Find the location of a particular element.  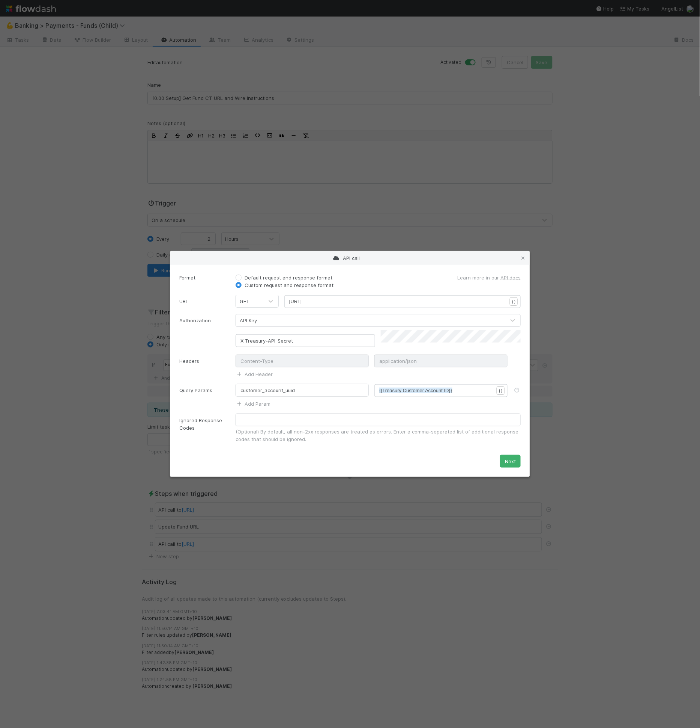

label: Custom request and response format is located at coordinates (289, 285).